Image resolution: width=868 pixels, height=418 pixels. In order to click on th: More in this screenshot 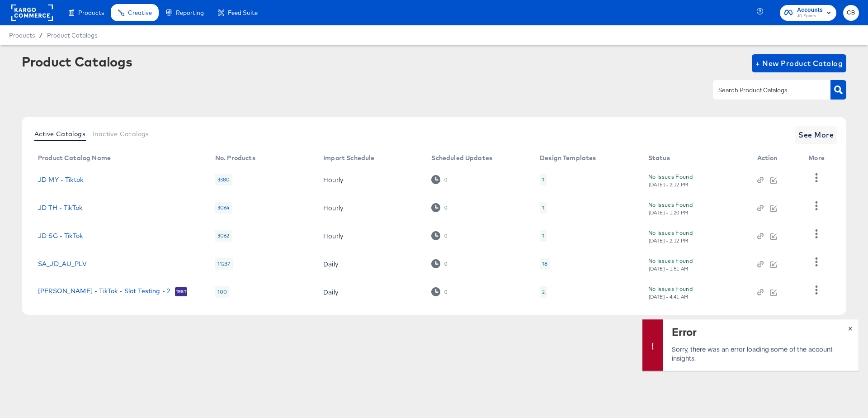, I will do `click(818, 159)`.